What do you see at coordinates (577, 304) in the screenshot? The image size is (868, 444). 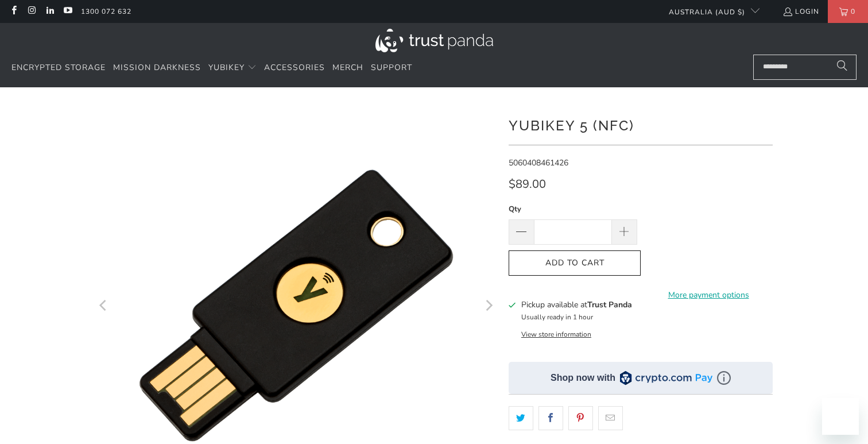 I see `h3: Pickup available at` at bounding box center [577, 304].